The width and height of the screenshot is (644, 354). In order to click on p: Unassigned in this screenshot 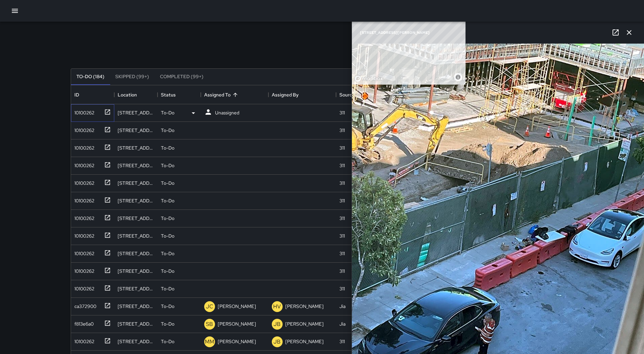, I will do `click(227, 113)`.